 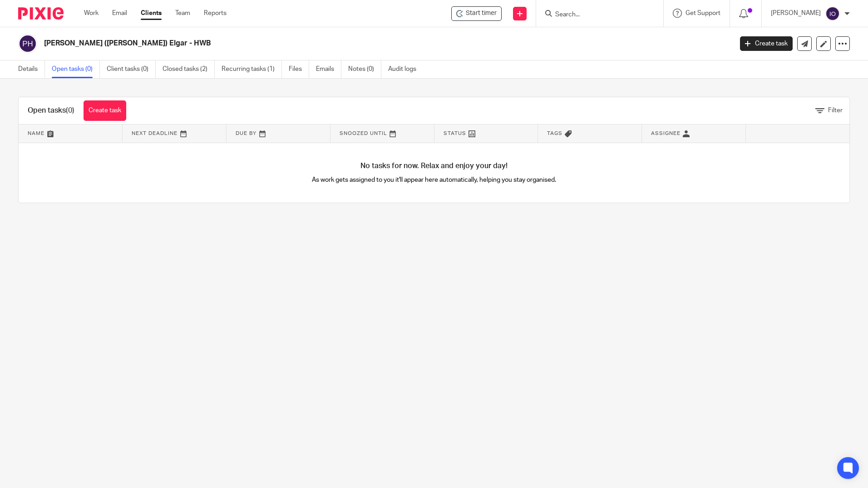 I want to click on a: Clients, so click(x=151, y=13).